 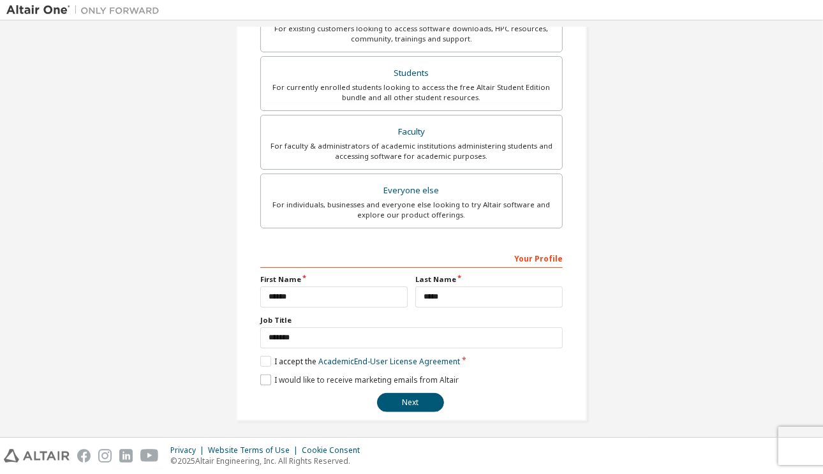 What do you see at coordinates (189, 451) in the screenshot?
I see `div: Privacy` at bounding box center [189, 451].